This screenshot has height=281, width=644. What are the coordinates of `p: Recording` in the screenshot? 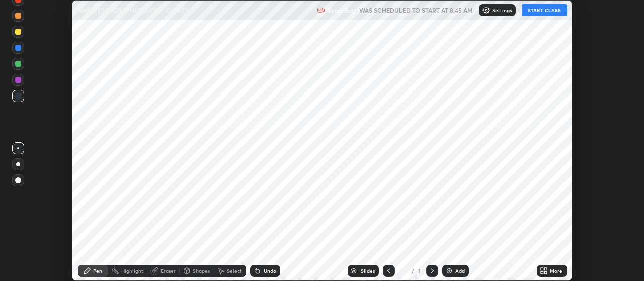 It's located at (341, 10).